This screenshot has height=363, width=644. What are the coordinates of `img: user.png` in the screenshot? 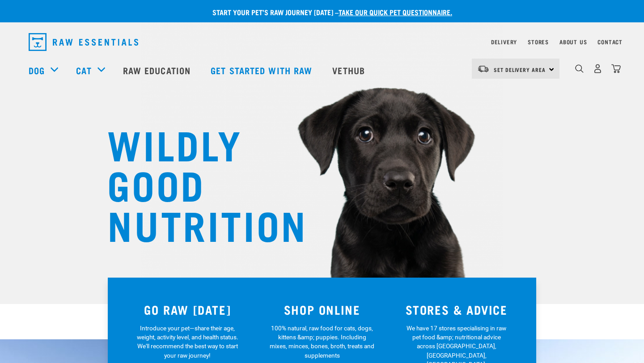 It's located at (598, 69).